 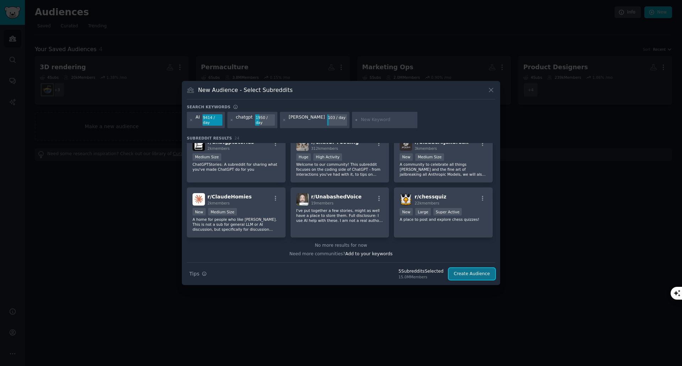 What do you see at coordinates (427, 203) in the screenshot?
I see `span: 22k members` at bounding box center [427, 203].